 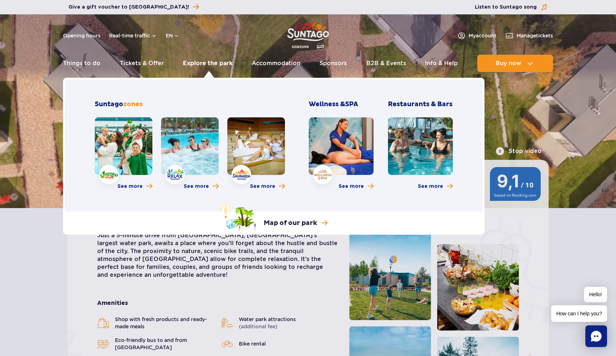 What do you see at coordinates (435, 186) in the screenshot?
I see `a: More about Restaurants & Bars` at bounding box center [435, 186].